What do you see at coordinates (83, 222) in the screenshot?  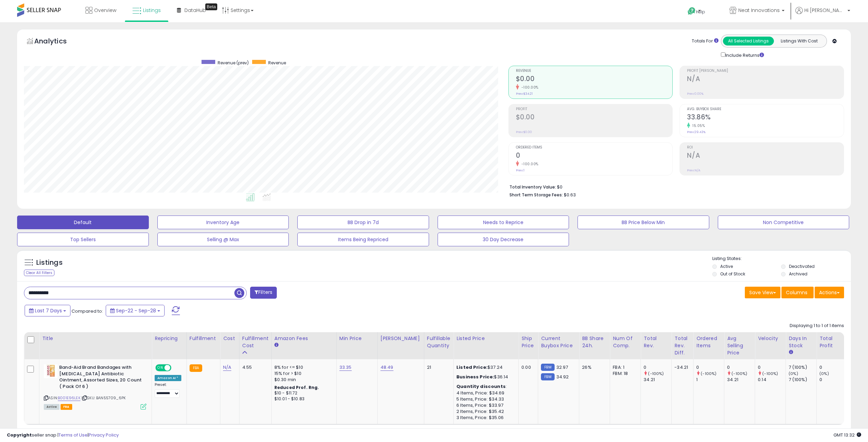 I see `button: Default` at bounding box center [83, 222].